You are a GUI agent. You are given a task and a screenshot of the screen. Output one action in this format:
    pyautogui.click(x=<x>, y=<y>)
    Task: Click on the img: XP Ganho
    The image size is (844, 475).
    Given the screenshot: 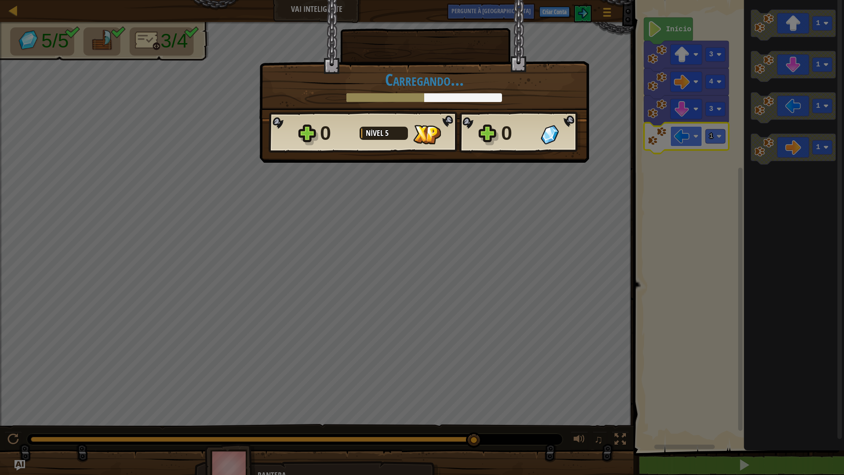 What is the action you would take?
    pyautogui.click(x=427, y=135)
    